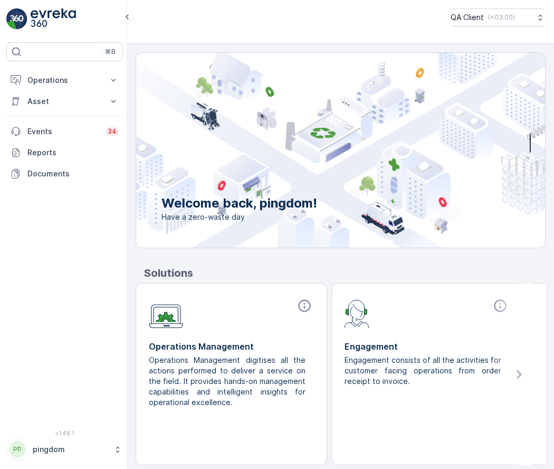 This screenshot has width=554, height=469. What do you see at coordinates (345, 273) in the screenshot?
I see `p: Solutions` at bounding box center [345, 273].